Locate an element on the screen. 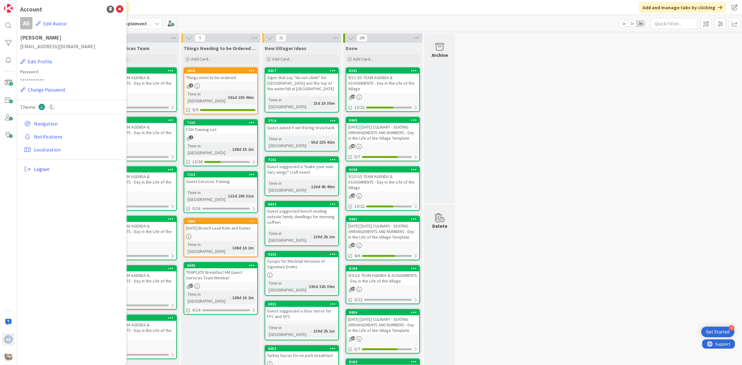  div: 7102Guest suggested a "make your own fairy wings" craft event is located at coordinates (302, 167).